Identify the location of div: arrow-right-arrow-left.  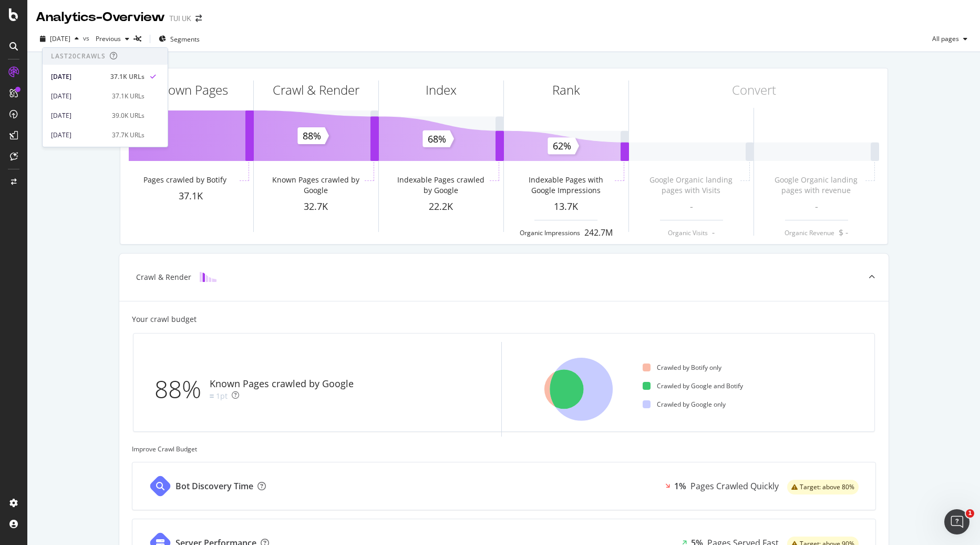
(199, 18).